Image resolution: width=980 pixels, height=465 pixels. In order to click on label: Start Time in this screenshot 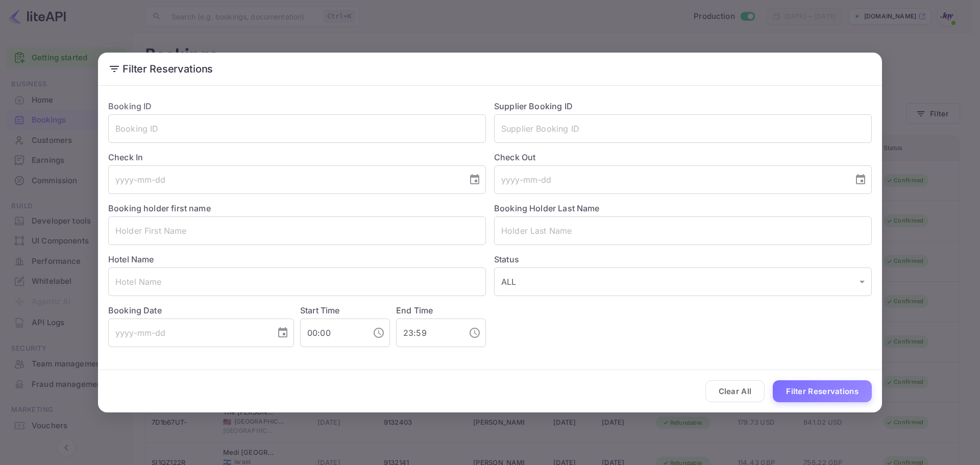, I will do `click(320, 310)`.